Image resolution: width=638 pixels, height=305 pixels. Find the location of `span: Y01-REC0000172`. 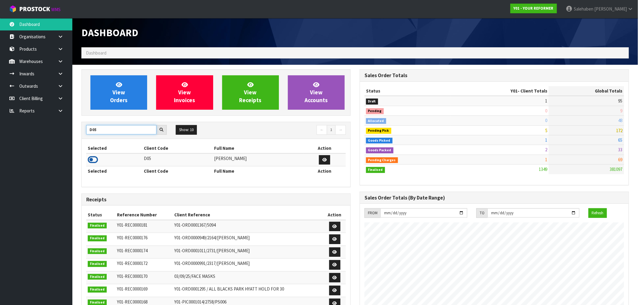

span: Y01-REC0000172 is located at coordinates (132, 263).